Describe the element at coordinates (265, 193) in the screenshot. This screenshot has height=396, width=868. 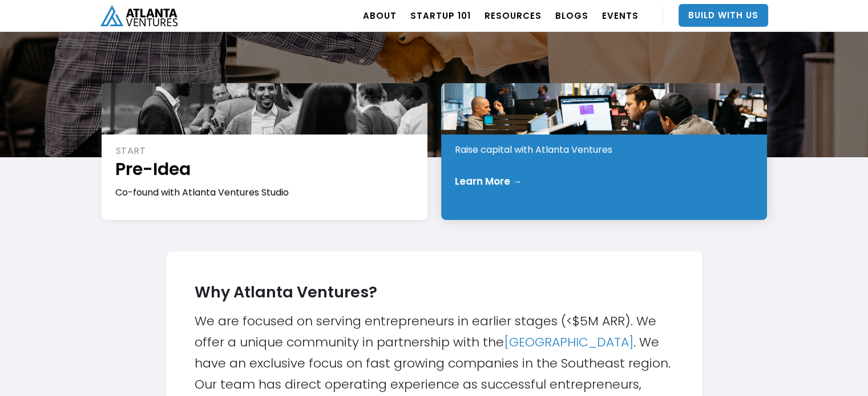
I see `div: Co-found with Atlanta Ventures Studio` at that location.